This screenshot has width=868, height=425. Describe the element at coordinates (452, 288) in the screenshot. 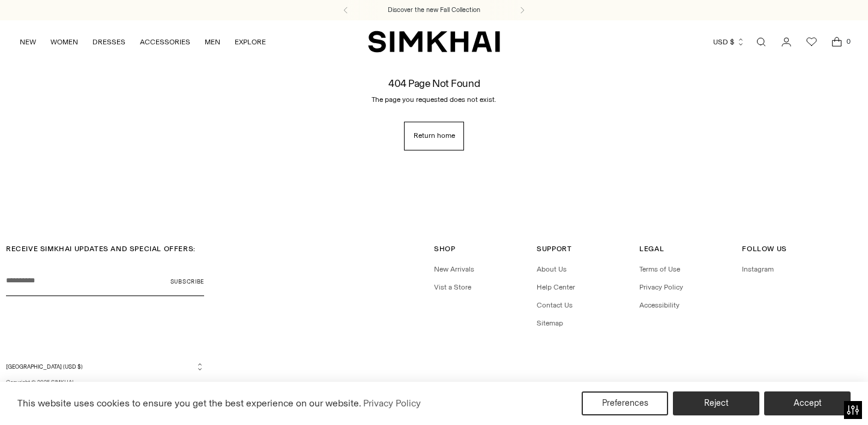

I see `a: Vist a Store` at that location.